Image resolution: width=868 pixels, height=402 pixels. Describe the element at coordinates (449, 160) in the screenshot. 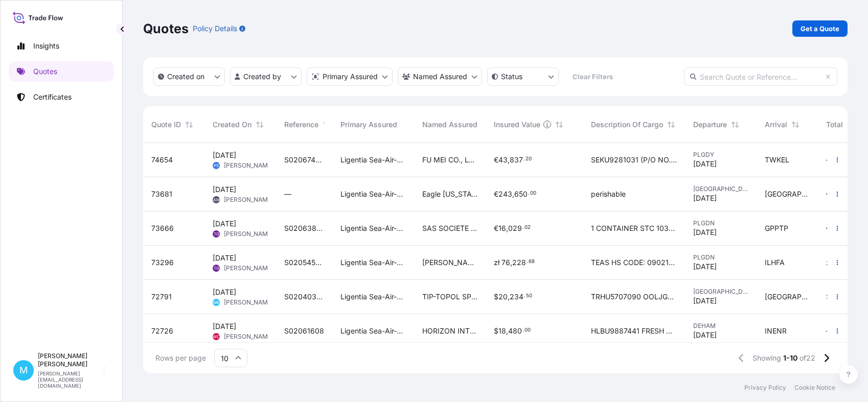

I see `span: FU MEI CO., LTD.` at that location.